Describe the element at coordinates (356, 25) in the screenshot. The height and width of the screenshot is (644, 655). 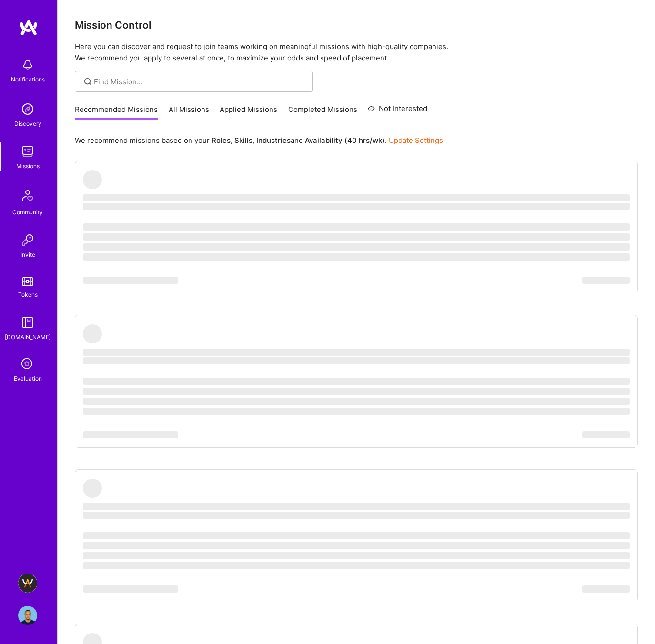
I see `h3: Mission Control` at that location.